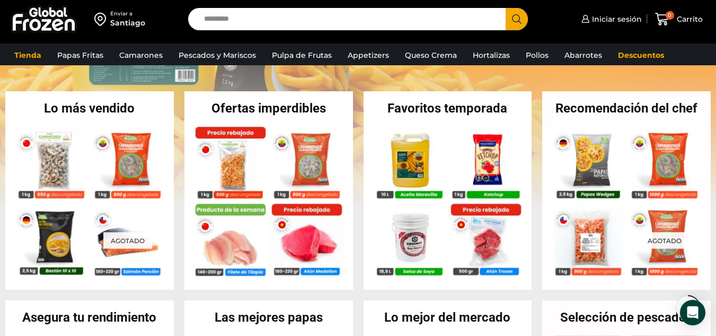  Describe the element at coordinates (431, 55) in the screenshot. I see `a: Queso Crema` at that location.